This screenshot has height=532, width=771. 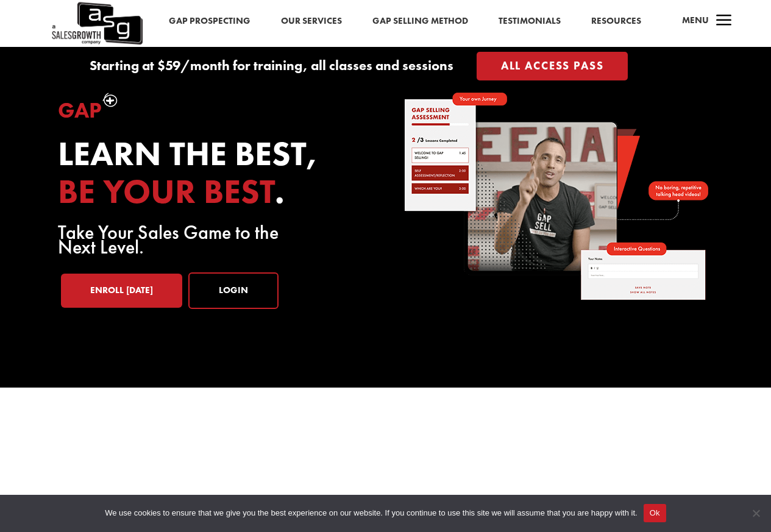 What do you see at coordinates (166, 191) in the screenshot?
I see `span: be your best` at bounding box center [166, 191].